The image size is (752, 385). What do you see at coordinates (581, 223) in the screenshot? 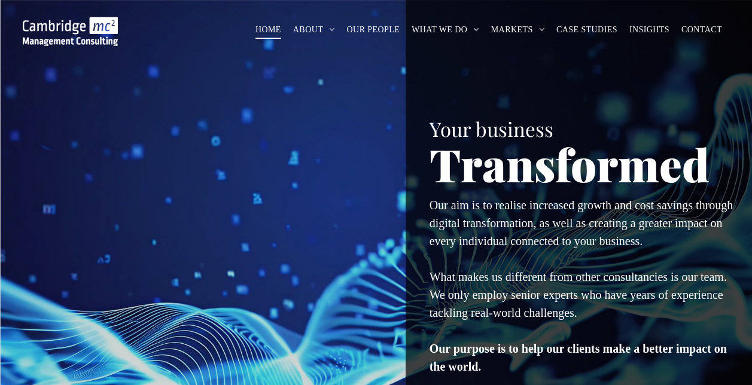
I see `span: Our aim is to realise increased growth and cost savings through digital transformation, as well a...` at bounding box center [581, 223].